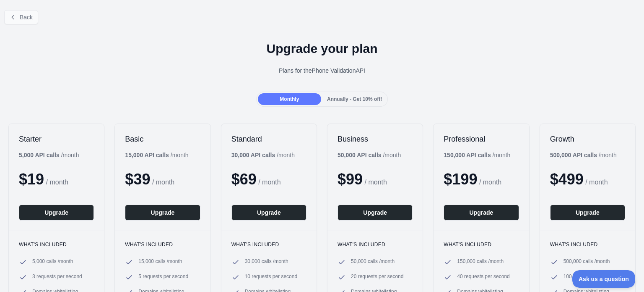  What do you see at coordinates (460, 179) in the screenshot?
I see `span: $ 199` at bounding box center [460, 179].